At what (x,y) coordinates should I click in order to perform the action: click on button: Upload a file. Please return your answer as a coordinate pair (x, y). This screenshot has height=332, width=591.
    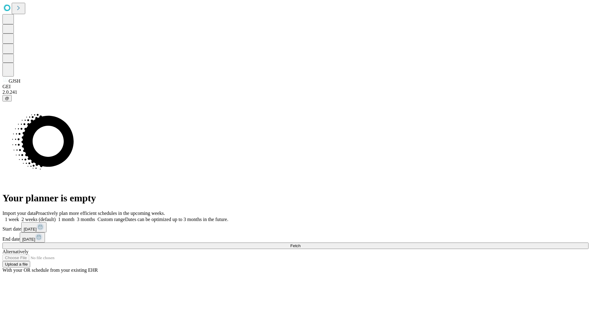
    Looking at the image, I should click on (16, 264).